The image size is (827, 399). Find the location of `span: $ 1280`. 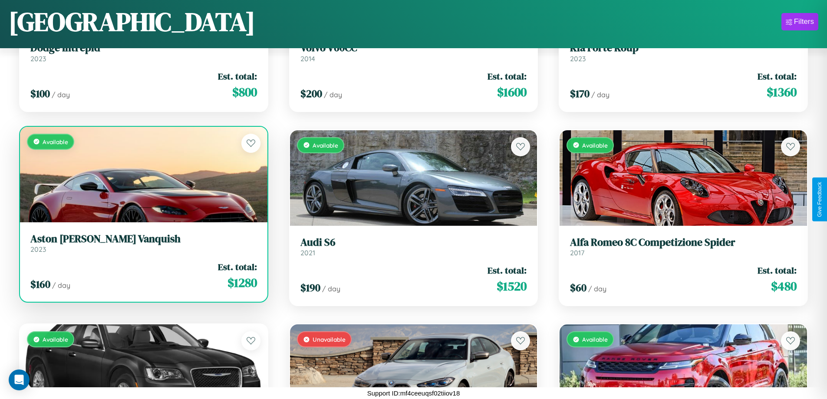

span: $ 1280 is located at coordinates (242, 283).